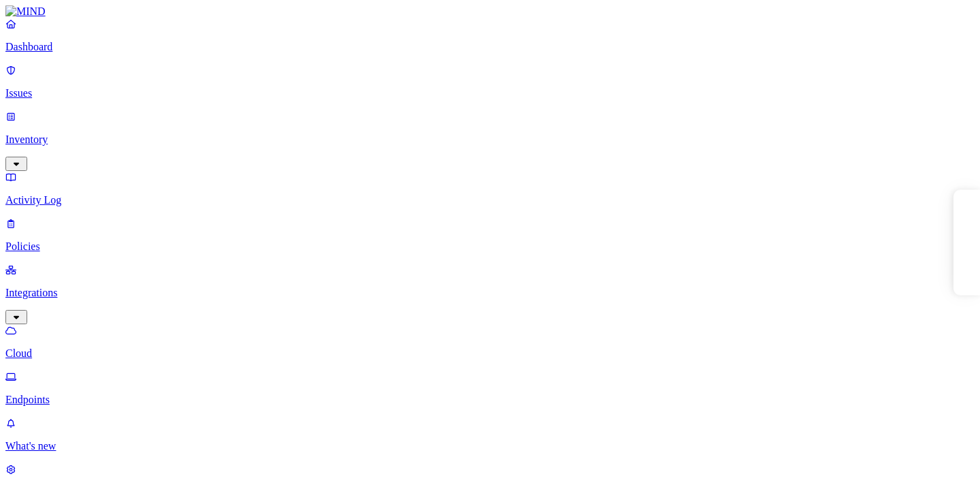 The width and height of the screenshot is (980, 485). What do you see at coordinates (490, 293) in the screenshot?
I see `a: Integrations` at bounding box center [490, 293].